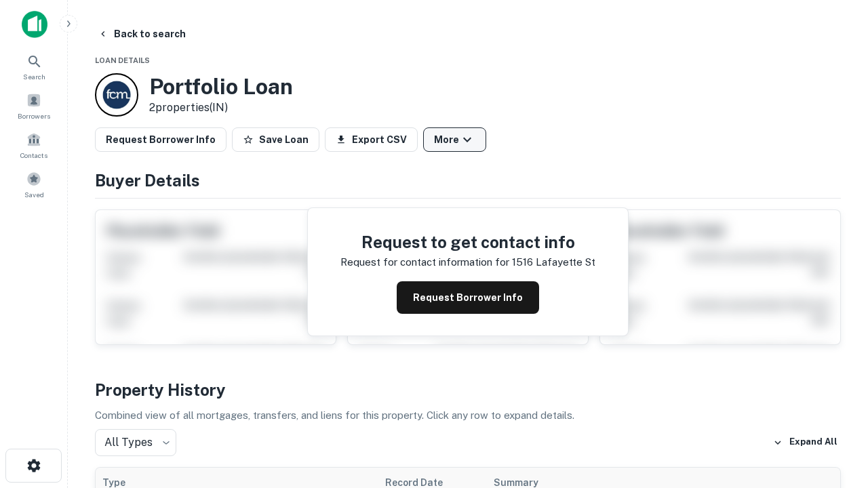 Image resolution: width=868 pixels, height=488 pixels. I want to click on span: Borrowers, so click(34, 116).